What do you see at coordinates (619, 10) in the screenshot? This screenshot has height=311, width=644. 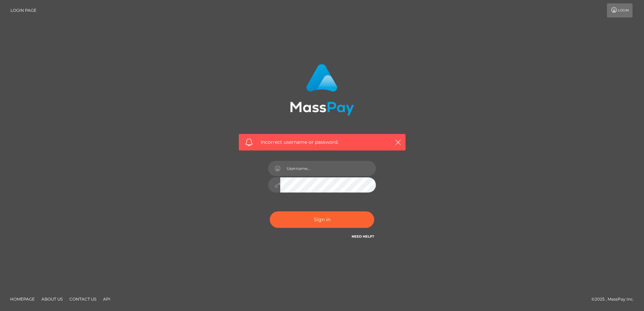 I see `a: Login` at bounding box center [619, 10].